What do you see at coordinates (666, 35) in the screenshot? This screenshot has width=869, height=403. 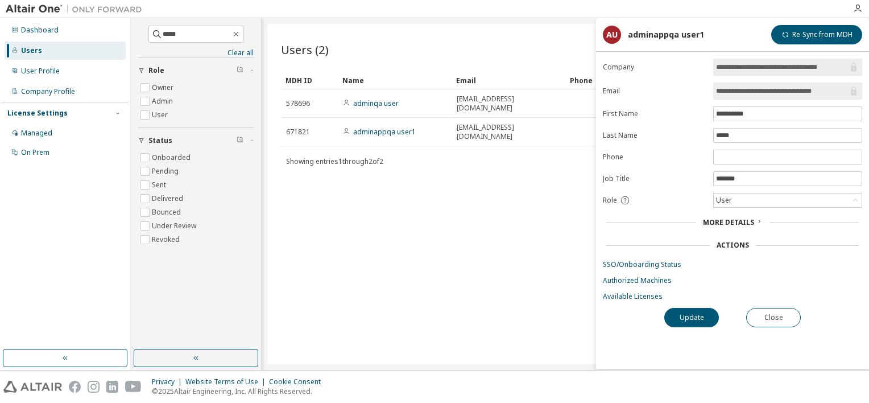 I see `div: adminappqa user1` at bounding box center [666, 35].